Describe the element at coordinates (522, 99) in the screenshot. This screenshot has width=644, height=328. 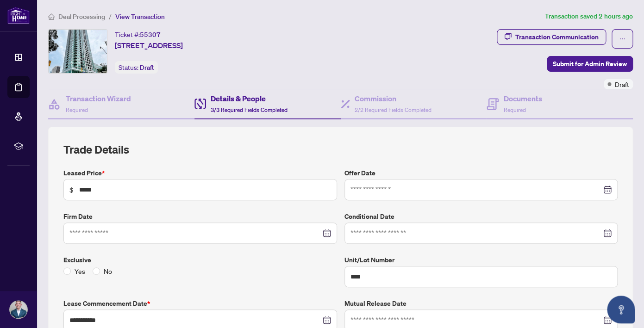
I see `h4: Documents` at that location.